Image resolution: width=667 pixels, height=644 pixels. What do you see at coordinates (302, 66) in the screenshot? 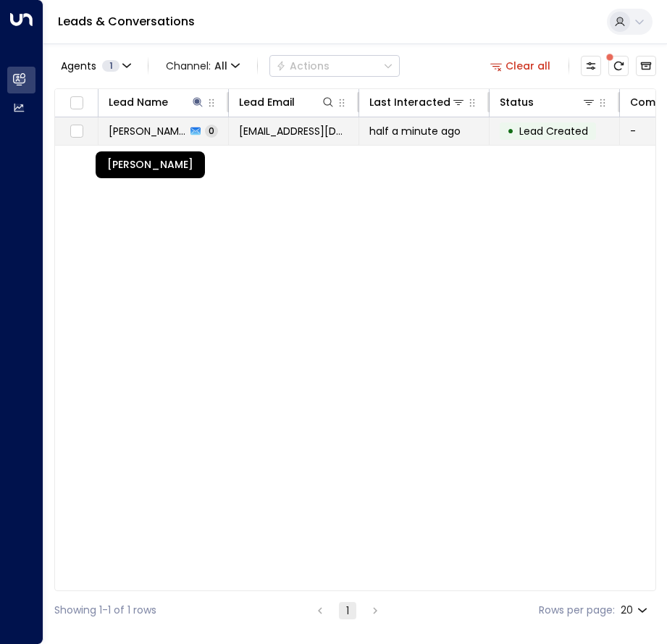
I see `div: Actions` at bounding box center [302, 66].